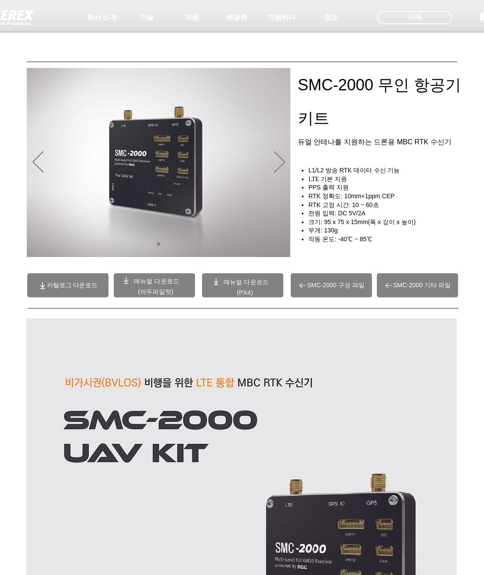 This screenshot has height=575, width=484. What do you see at coordinates (245, 293) in the screenshot?
I see `font: (PX4)` at bounding box center [245, 293].